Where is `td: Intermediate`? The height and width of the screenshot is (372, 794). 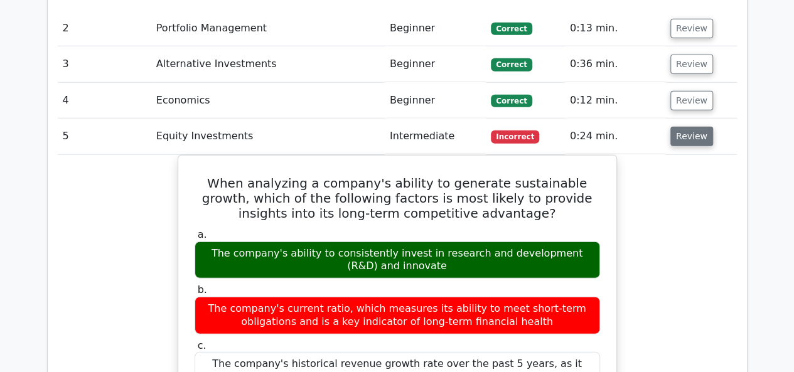 td: Intermediate is located at coordinates (435, 136).